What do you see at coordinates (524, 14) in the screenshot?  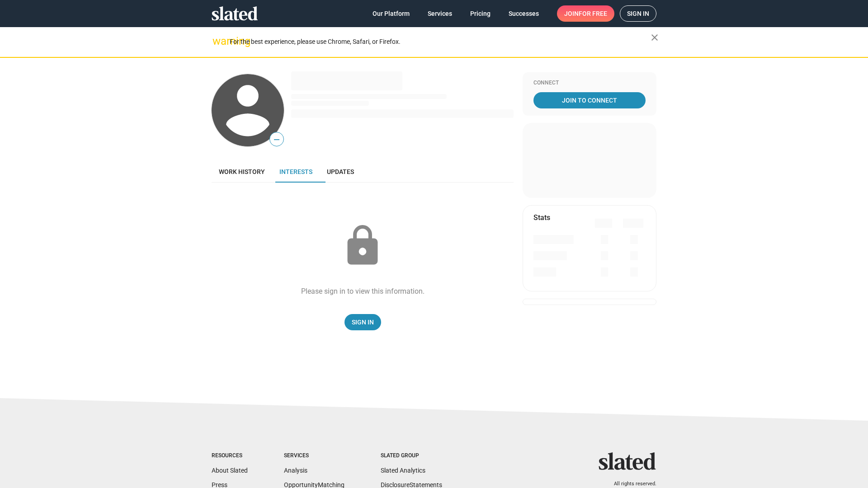 I see `span: Successes` at bounding box center [524, 14].